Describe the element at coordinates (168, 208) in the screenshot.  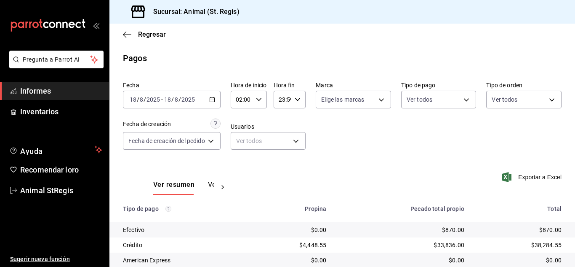
I see `svg: Los pagos realizados con Pay y otras terminales son montos brutos.` at that location.